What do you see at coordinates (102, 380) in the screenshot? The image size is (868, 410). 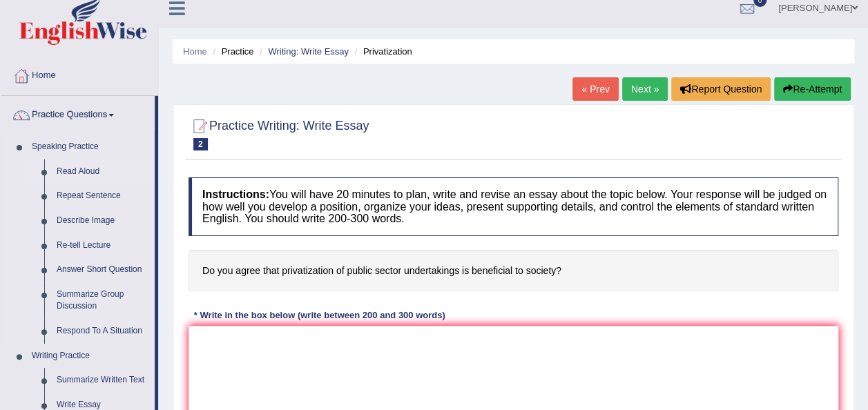 I see `a: Summarize Written Text` at bounding box center [102, 380].